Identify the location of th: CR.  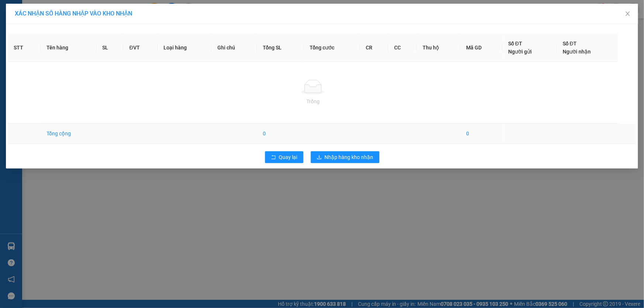
(374, 48).